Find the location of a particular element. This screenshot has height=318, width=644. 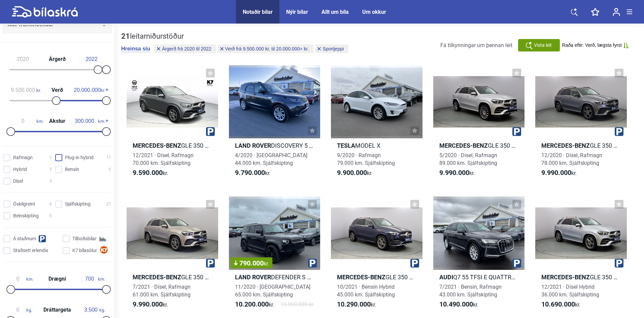

span: 7/2021 · Bensín, Rafmagn 43.000 km. Sjálfskipting is located at coordinates (470, 291).